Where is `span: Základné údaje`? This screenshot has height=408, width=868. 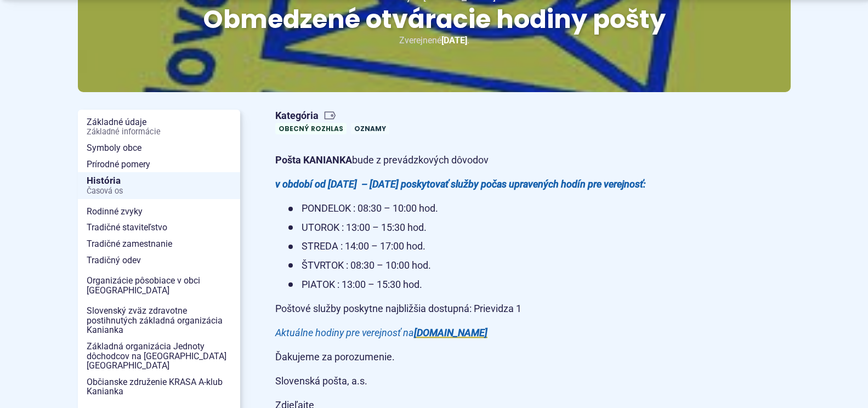
span: Základné údaje is located at coordinates (159, 127).